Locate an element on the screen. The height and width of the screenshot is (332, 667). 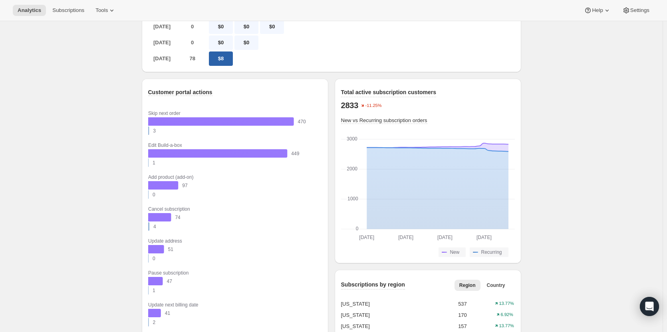
text: -11.25% is located at coordinates (373, 106).